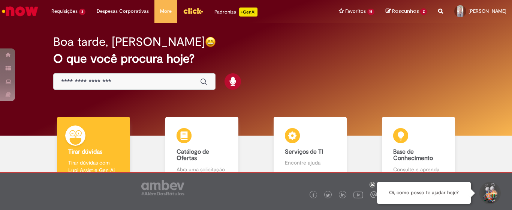  I want to click on span: More, so click(166, 11).